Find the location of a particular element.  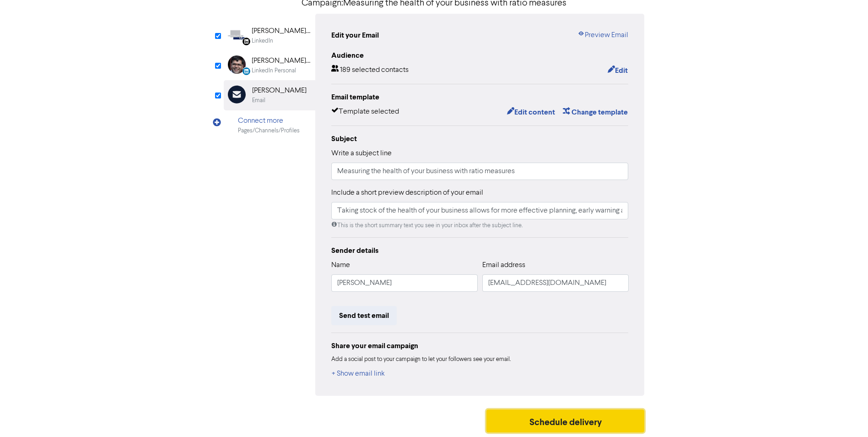

label: Email address is located at coordinates (504, 265).